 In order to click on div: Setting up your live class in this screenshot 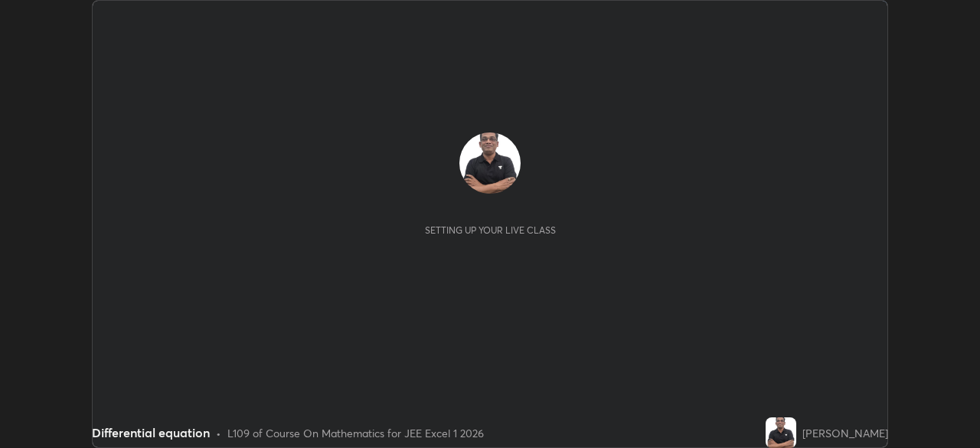, I will do `click(490, 230)`.